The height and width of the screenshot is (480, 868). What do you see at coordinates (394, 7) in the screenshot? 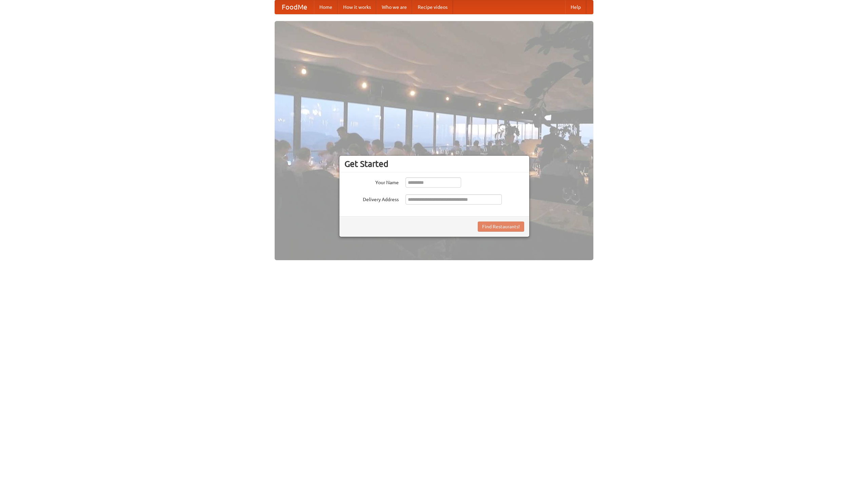
I see `a: Who we are` at bounding box center [394, 7].